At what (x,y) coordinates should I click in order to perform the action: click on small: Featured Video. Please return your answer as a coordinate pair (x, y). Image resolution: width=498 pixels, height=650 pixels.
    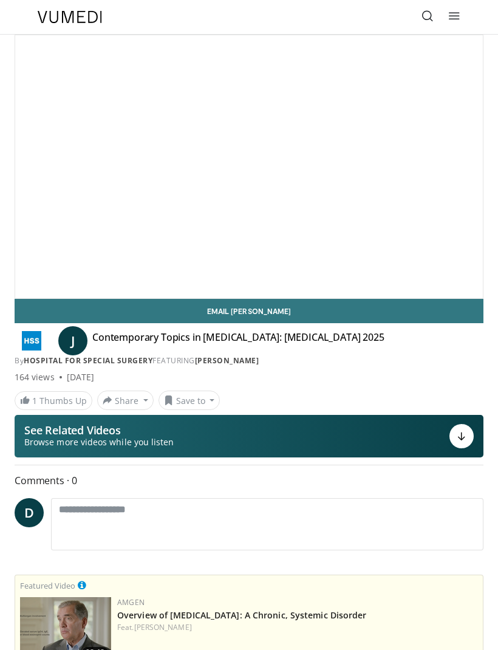
    Looking at the image, I should click on (47, 585).